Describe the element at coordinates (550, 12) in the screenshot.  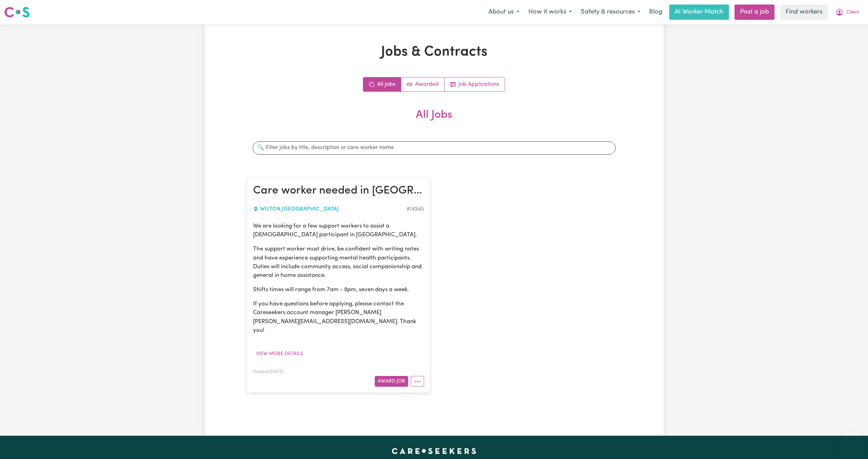
I see `button: How it works` at that location.